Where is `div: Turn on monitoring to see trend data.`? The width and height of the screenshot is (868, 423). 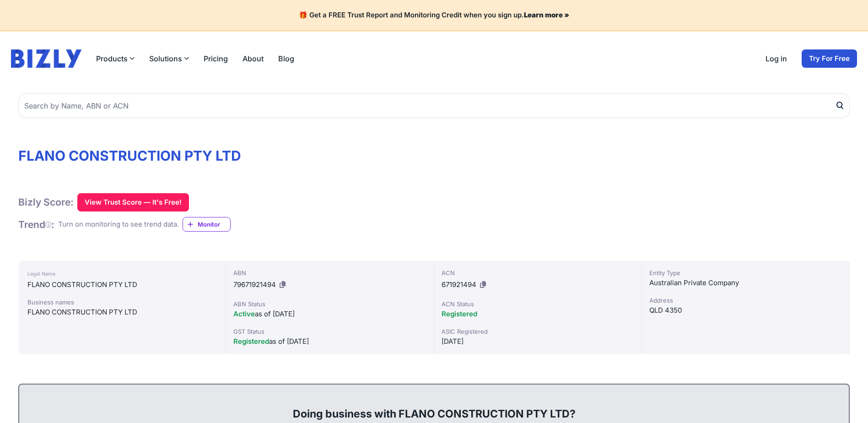 div: Turn on monitoring to see trend data. is located at coordinates (119, 224).